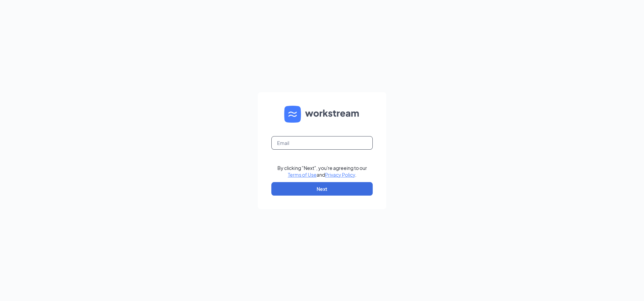 This screenshot has width=644, height=301. Describe the element at coordinates (322, 171) in the screenshot. I see `div: By clicking "Next", you're agreeing to our and .` at that location.